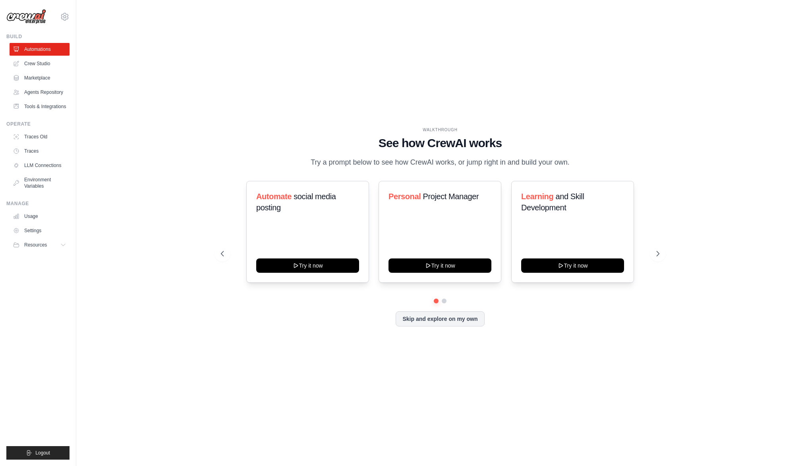 Image resolution: width=804 pixels, height=466 pixels. I want to click on span: Resources, so click(35, 245).